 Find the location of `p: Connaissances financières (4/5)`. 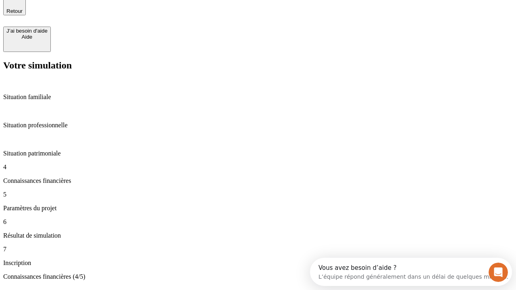

p: Connaissances financières (4/5) is located at coordinates (258, 277).